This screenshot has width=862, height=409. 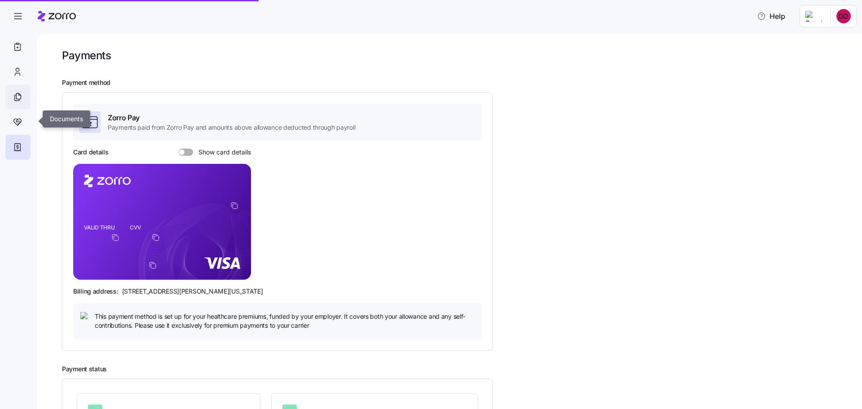 What do you see at coordinates (456, 369) in the screenshot?
I see `h2: Payment status` at bounding box center [456, 369].